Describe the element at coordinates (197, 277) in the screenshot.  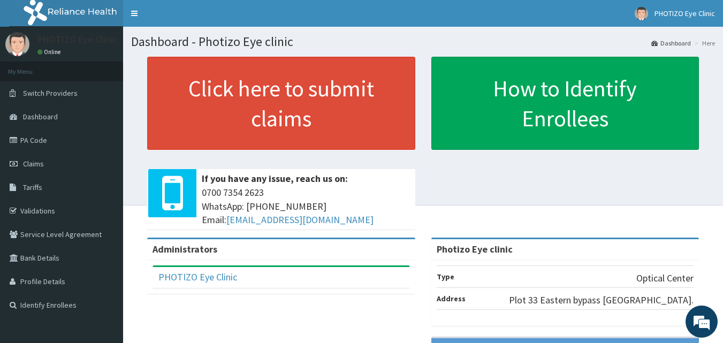
I see `a: PHOTIZO Eye Clinic` at that location.